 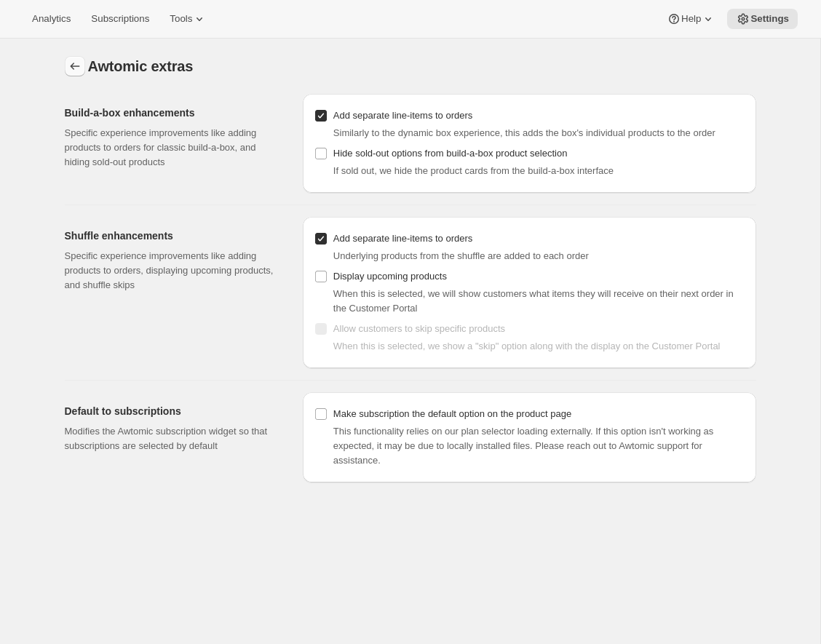 What do you see at coordinates (390, 276) in the screenshot?
I see `span: Display upcoming products` at bounding box center [390, 276].